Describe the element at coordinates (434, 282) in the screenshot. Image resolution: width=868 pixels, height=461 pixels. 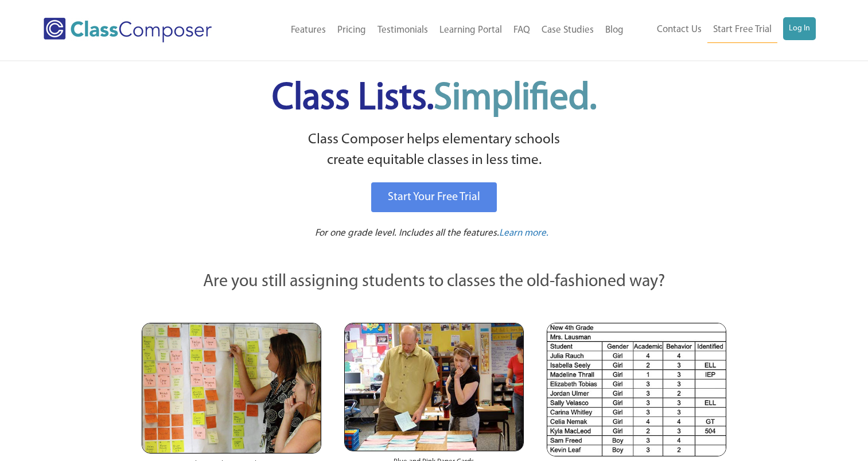
I see `p: Are you still assigning students to classes the old-fashioned way?` at that location.